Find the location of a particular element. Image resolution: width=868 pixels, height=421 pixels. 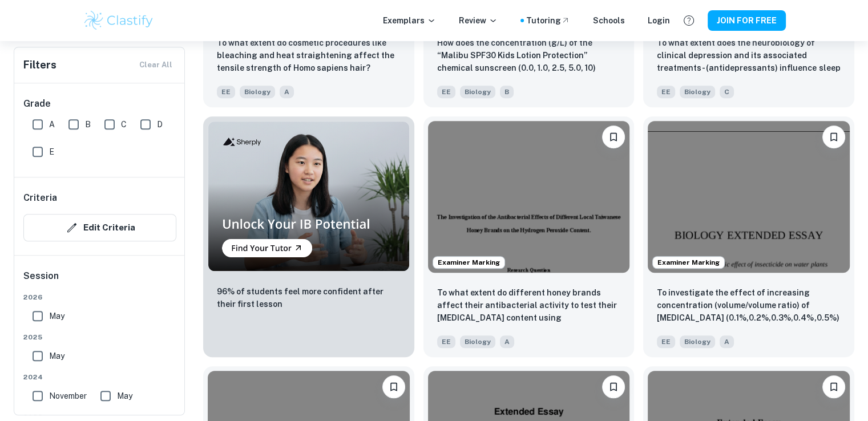

p: How does the concentration (g/L) of the “Malibu SPF30 Kids Lotion Protection” chemical sunscreen ... is located at coordinates (529, 56).